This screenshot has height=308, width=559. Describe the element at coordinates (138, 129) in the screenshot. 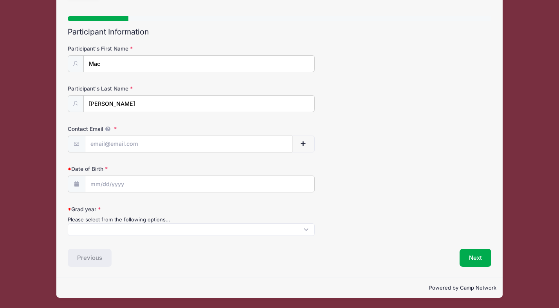

I see `label: Contact Email` at that location.